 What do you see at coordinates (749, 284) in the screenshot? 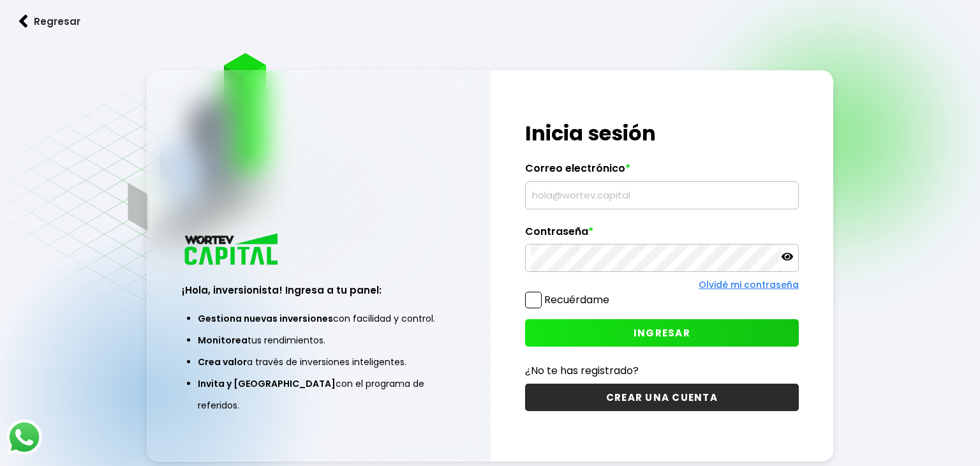
I see `a: Olvidé mi contraseña` at bounding box center [749, 284].